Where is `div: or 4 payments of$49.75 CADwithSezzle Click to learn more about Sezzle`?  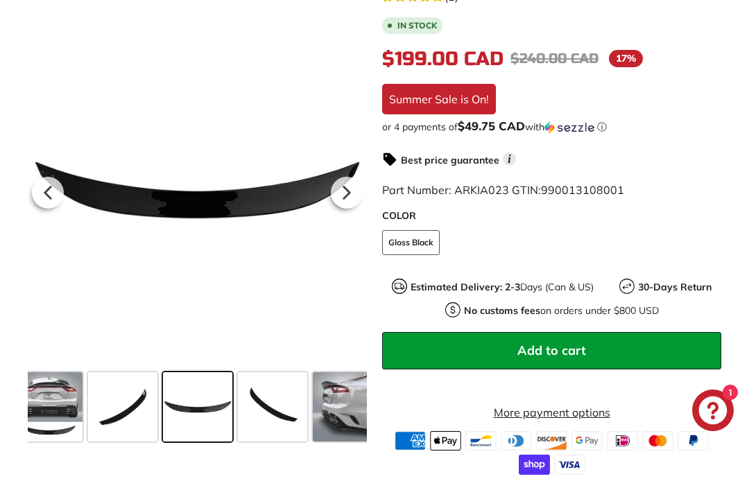
div: or 4 payments of$49.75 CADwithSezzle Click to learn more about Sezzle is located at coordinates (551, 127).